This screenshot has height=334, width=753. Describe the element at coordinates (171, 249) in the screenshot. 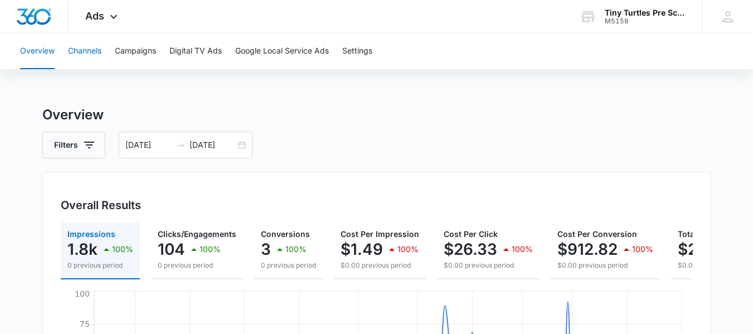

I see `p: 104` at that location.